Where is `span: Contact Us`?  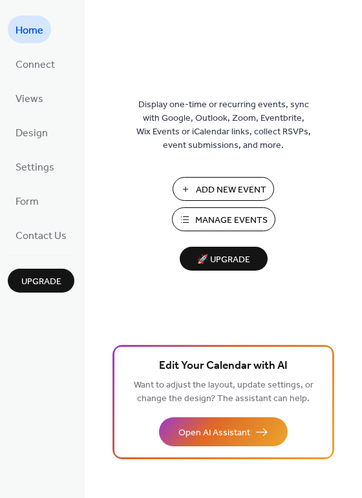
span: Contact Us is located at coordinates (41, 236).